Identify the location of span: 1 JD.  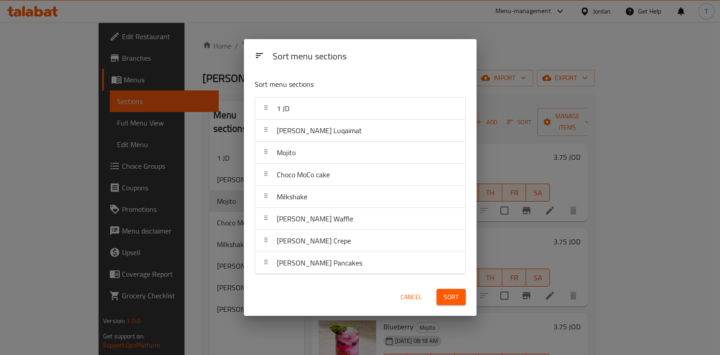
(283, 108).